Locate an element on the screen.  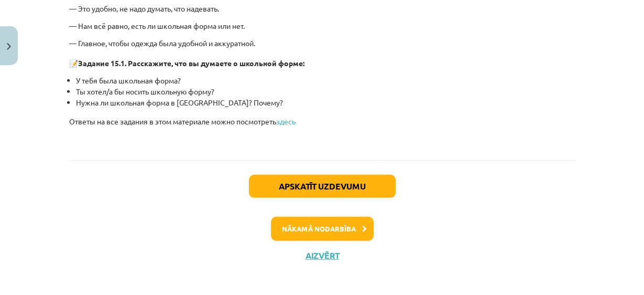
li: У тебя была школьная форма? is located at coordinates (326, 80).